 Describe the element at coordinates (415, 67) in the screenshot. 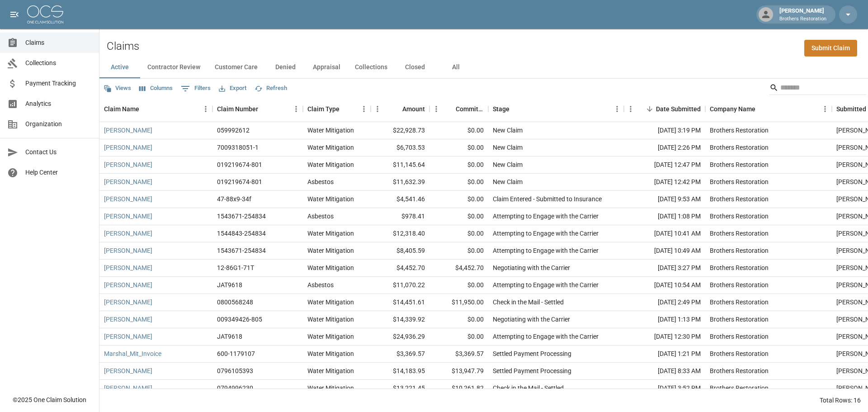

I see `button: Closed` at that location.